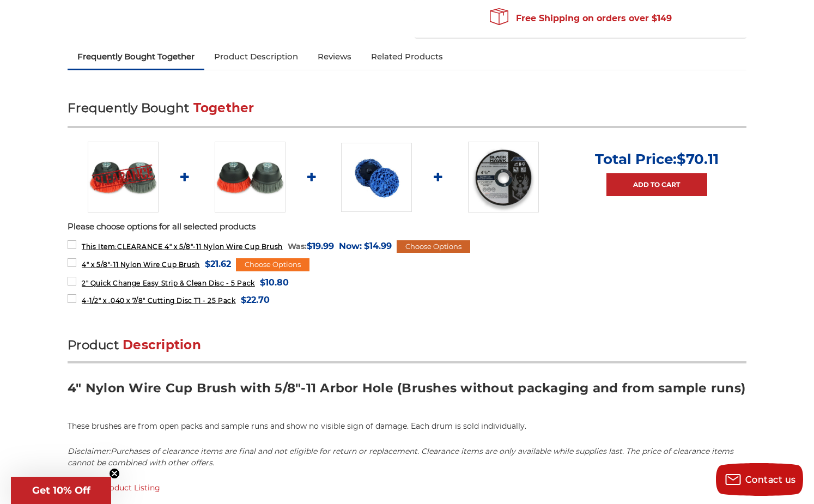  I want to click on em: Purchases of clearance items are final and not eligible for return or replacement. Clearance item..., so click(400, 457).